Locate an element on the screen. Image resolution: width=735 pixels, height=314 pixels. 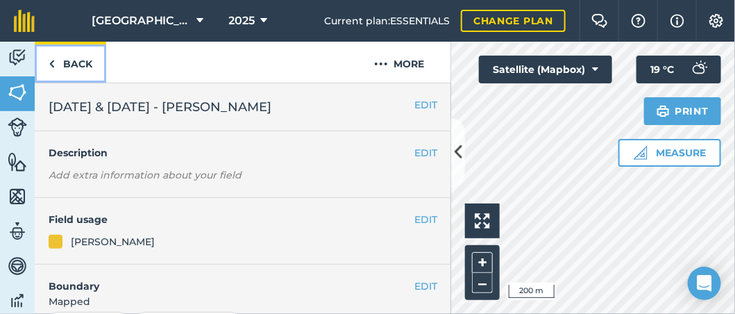
img: svg+xml;base64,PHN2ZyB4bWxucz0iaHR0cDovL3d3dy53My5vcmcvMjAwMC9zdmciIHdpZHRoPSIyMCIgaGVpZ2h0PSIyNC... is located at coordinates (381, 64).